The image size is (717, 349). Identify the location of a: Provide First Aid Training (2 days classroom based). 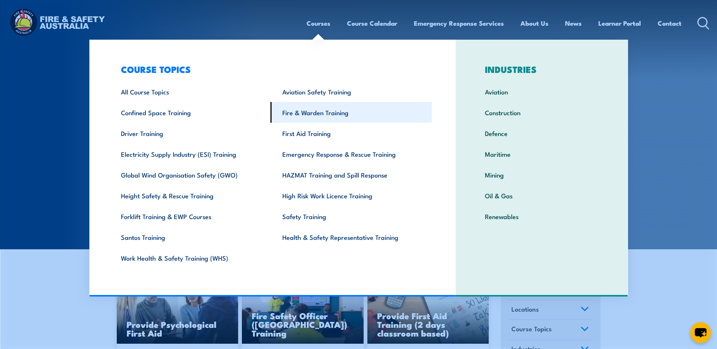
(428, 310).